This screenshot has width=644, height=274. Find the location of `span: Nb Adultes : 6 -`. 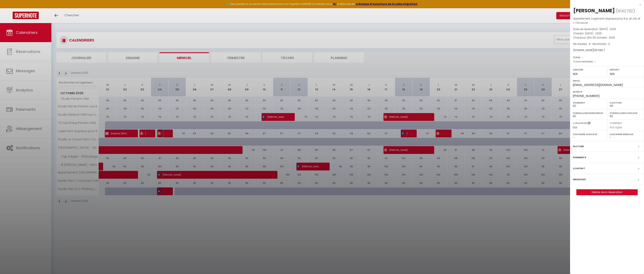

span: Nb Adultes : 6 - is located at coordinates (592, 44).